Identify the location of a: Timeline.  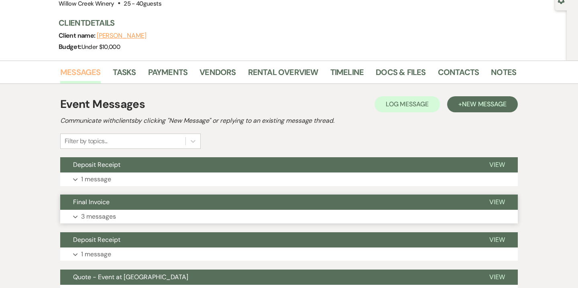
(347, 75).